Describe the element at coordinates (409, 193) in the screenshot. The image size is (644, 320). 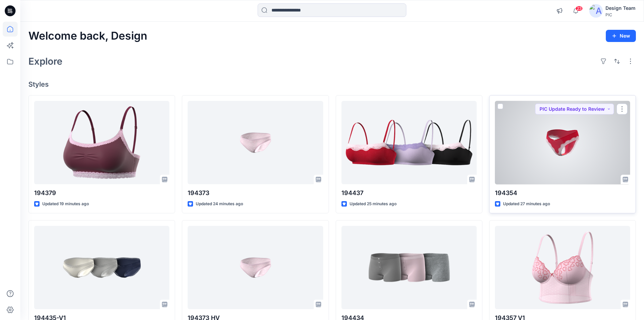
I see `p: 194437` at that location.